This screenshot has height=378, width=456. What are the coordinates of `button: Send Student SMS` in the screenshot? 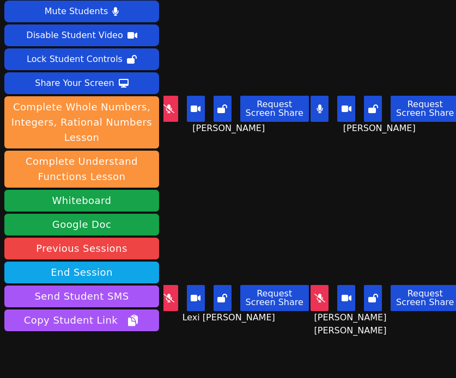 It's located at (82, 297).